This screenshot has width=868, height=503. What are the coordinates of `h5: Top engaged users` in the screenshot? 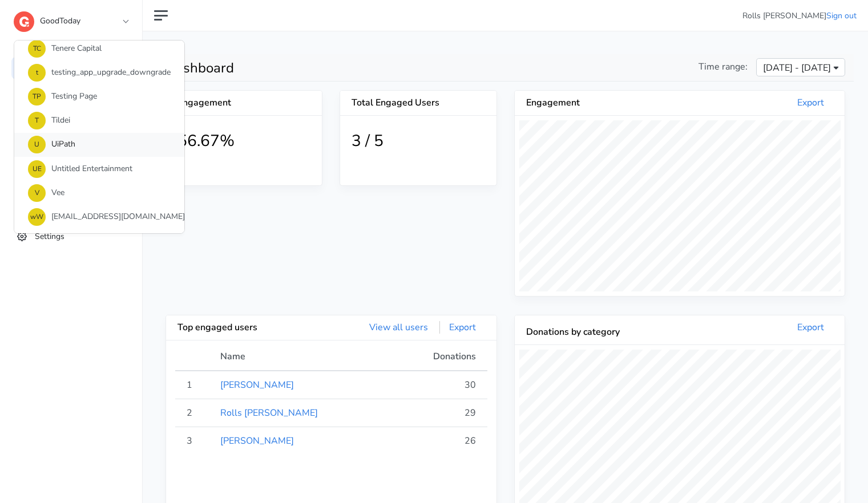 It's located at (254, 328).